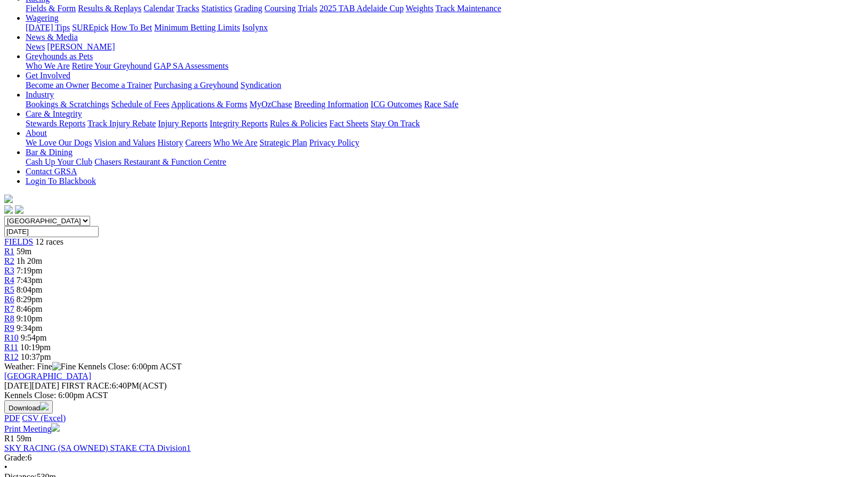 This screenshot has height=477, width=868. What do you see at coordinates (445, 162) in the screenshot?
I see `div: Bar & Dining` at bounding box center [445, 162].